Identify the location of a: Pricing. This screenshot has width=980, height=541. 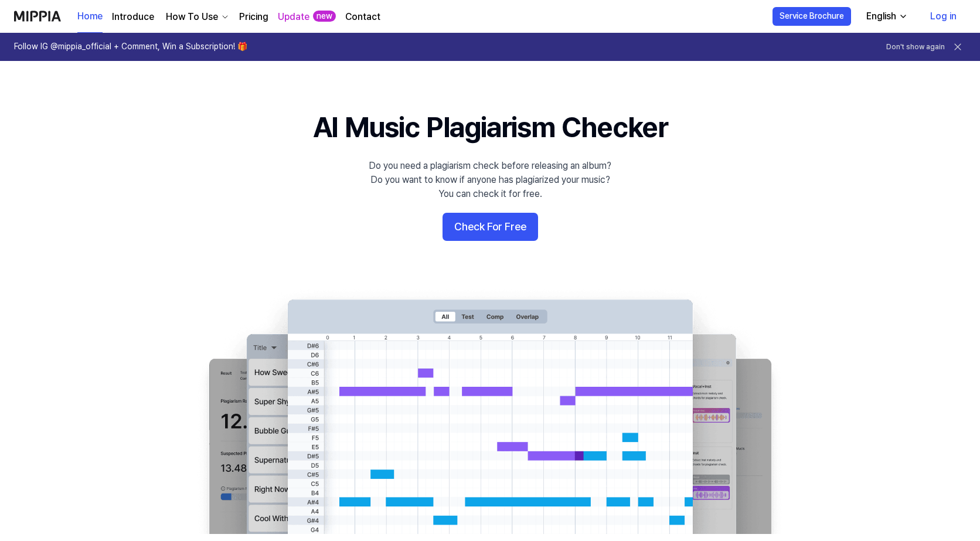
(254, 17).